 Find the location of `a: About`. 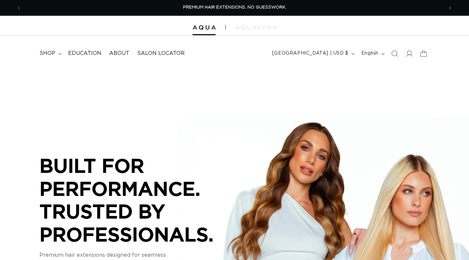

a: About is located at coordinates (119, 53).